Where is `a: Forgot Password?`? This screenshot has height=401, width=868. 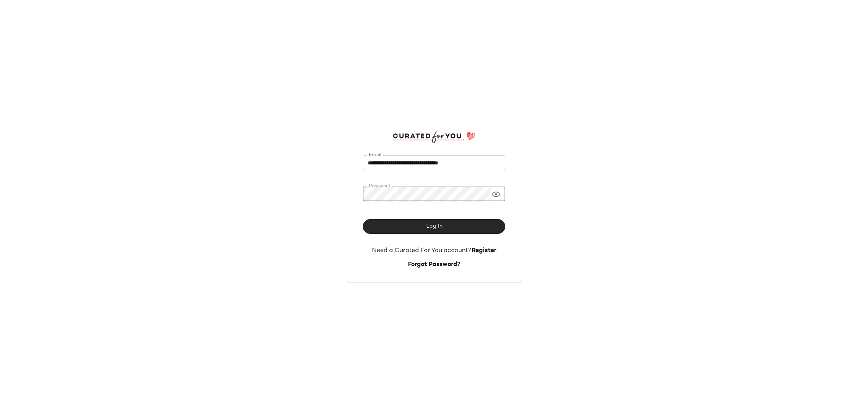
a: Forgot Password? is located at coordinates (434, 264).